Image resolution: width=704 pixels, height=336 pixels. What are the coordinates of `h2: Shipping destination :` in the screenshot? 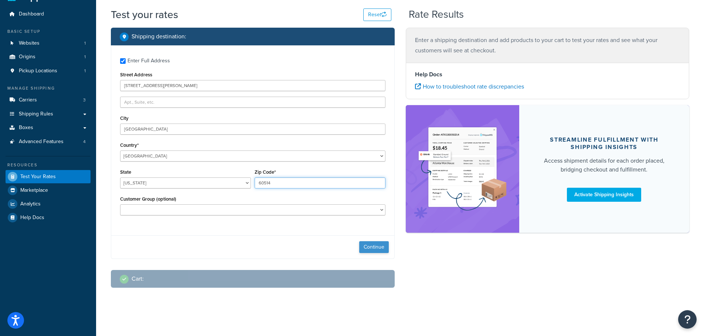 It's located at (159, 37).